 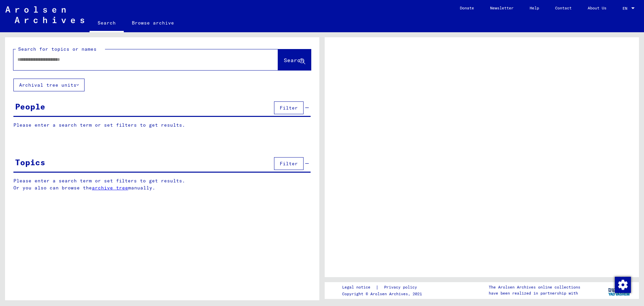 I want to click on div: Change consent, so click(x=623, y=284).